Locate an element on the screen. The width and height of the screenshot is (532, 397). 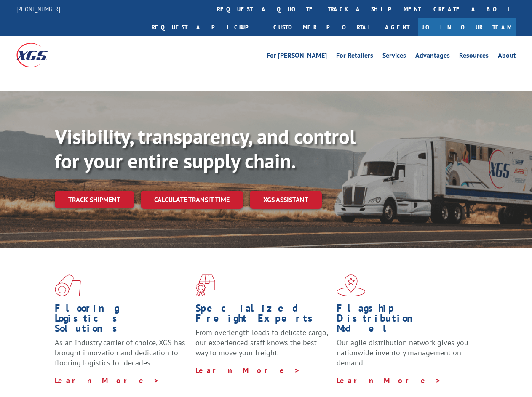
p: From overlength loads to delicate cargo, our experienced staff knows the best way to move your fr... is located at coordinates (262, 346).